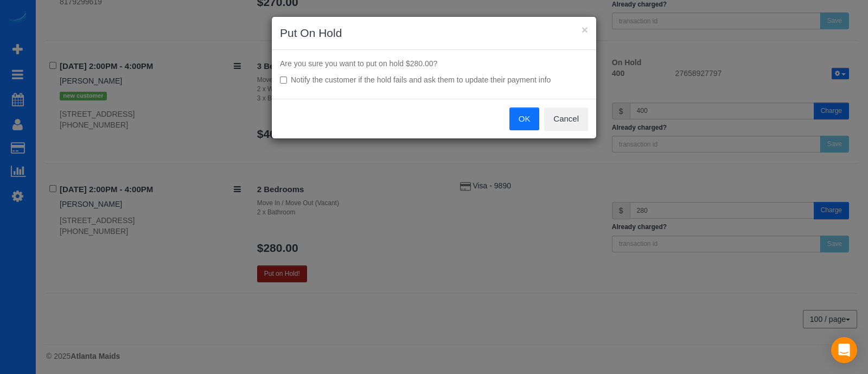 This screenshot has width=868, height=374. What do you see at coordinates (844, 350) in the screenshot?
I see `div: Open Intercom Messenger` at bounding box center [844, 350].